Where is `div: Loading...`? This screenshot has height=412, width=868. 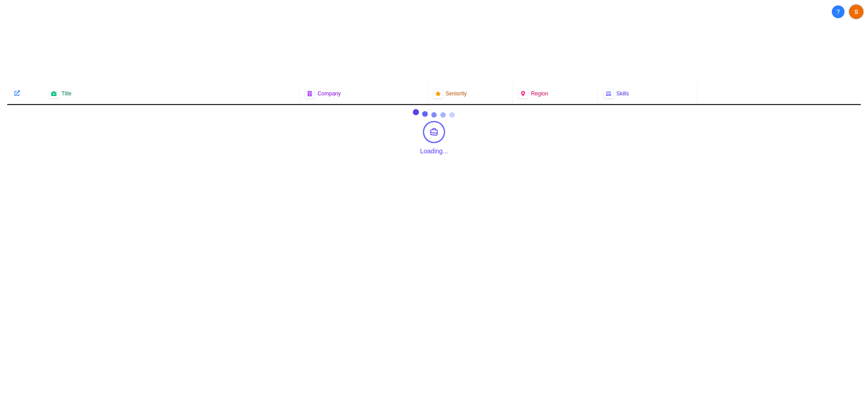
div: Loading... is located at coordinates (434, 151).